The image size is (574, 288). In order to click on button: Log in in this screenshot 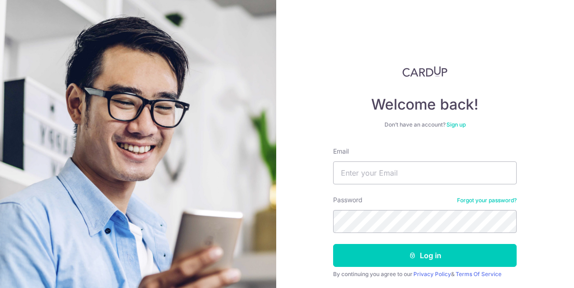, I will do `click(425, 256)`.